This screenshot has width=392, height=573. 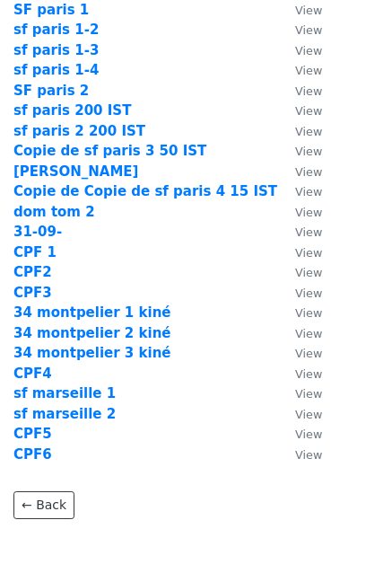 What do you see at coordinates (51, 90) in the screenshot?
I see `strong: SF paris 2` at bounding box center [51, 90].